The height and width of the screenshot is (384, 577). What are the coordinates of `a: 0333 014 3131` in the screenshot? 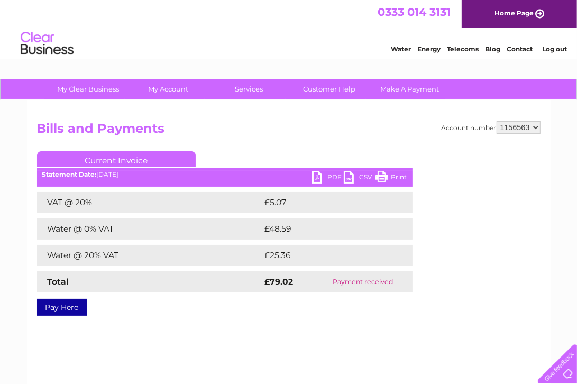 It's located at (414, 12).